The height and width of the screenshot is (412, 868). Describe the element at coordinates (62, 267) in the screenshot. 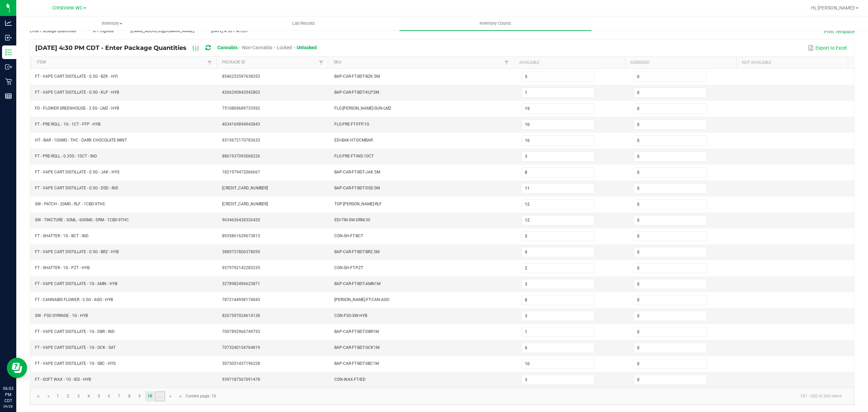

I see `span: FT - SHATTER - 1G - PZT - HYB` at that location.